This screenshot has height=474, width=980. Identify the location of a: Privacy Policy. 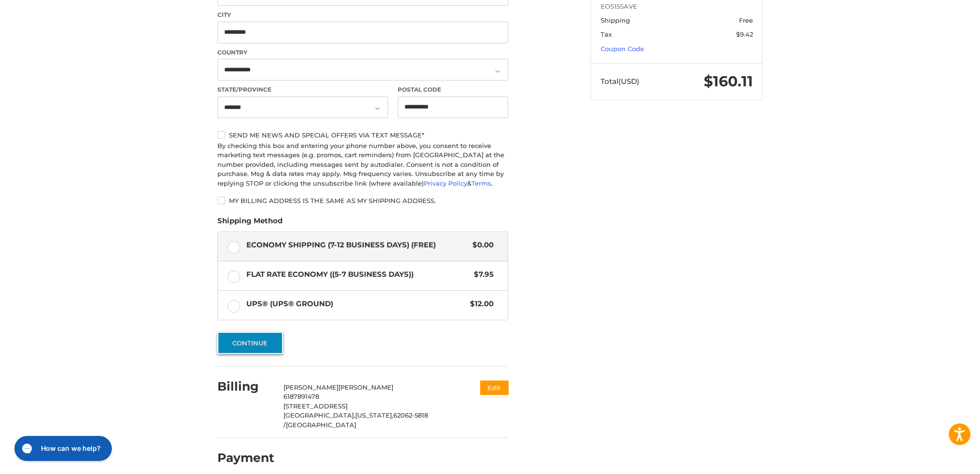
(446, 184).